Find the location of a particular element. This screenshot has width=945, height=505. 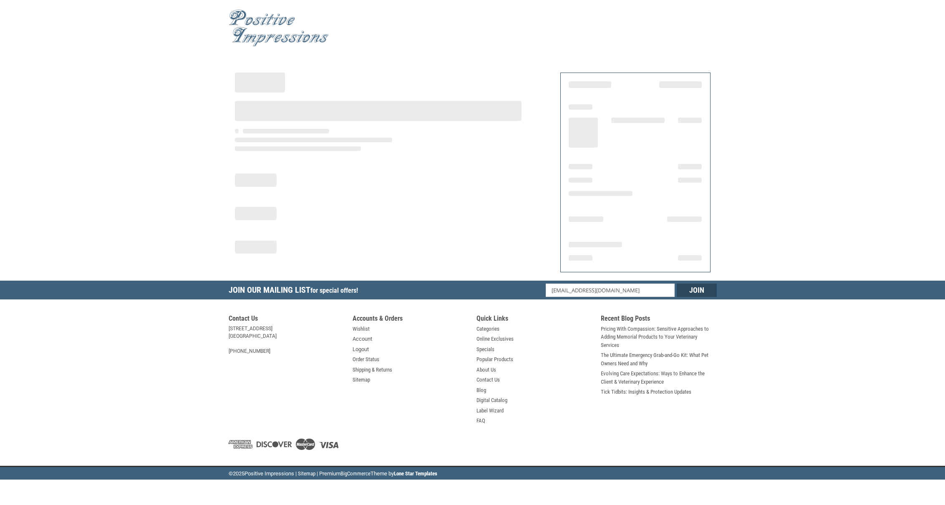

span: 2025 is located at coordinates (239, 474).